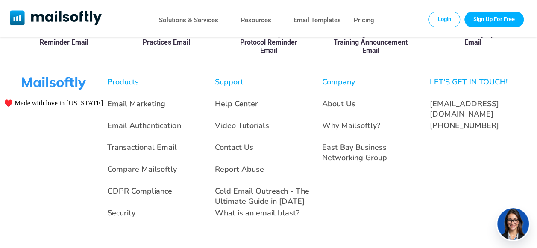 The image size is (537, 248). I want to click on a: Incident Response Protocol Reminder Email, so click(269, 42).